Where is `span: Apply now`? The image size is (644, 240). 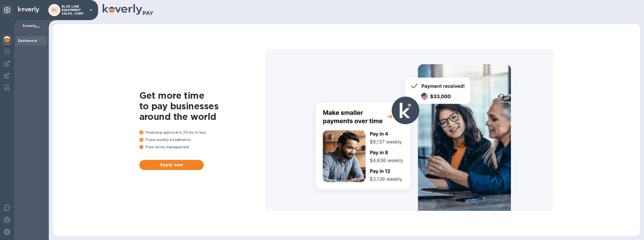 span: Apply now is located at coordinates (172, 165).